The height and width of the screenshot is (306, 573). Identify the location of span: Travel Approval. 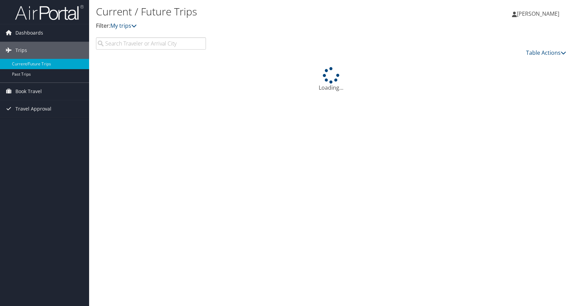
(33, 109).